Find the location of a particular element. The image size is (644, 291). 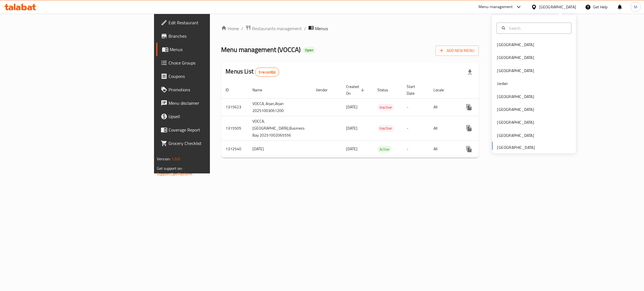

a: Coverage Report is located at coordinates (209, 130).